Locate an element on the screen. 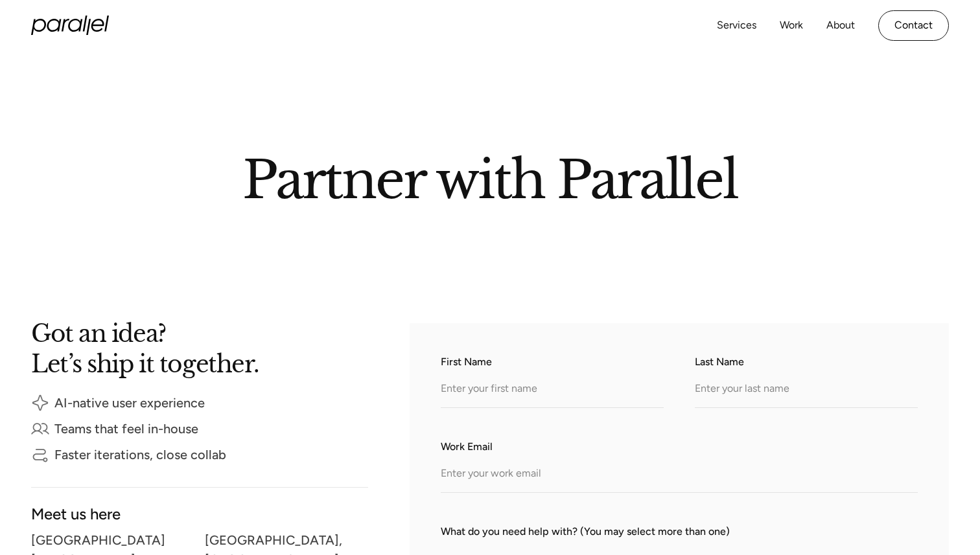 The image size is (980, 555). input: Enter your first name is located at coordinates (552, 390).